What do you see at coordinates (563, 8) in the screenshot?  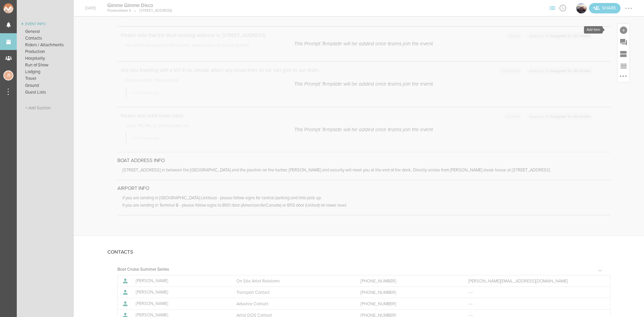 I see `span: View Itinerary` at bounding box center [563, 8].